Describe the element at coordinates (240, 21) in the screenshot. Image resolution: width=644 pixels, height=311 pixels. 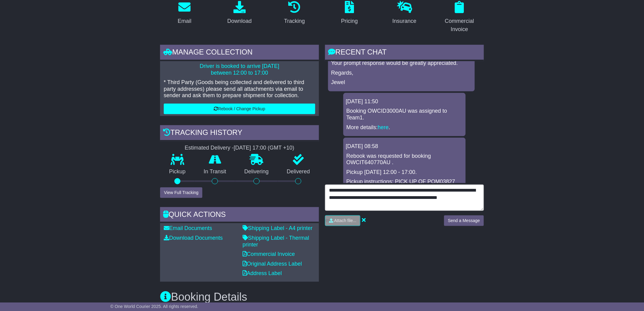
I see `div: Download` at that location.